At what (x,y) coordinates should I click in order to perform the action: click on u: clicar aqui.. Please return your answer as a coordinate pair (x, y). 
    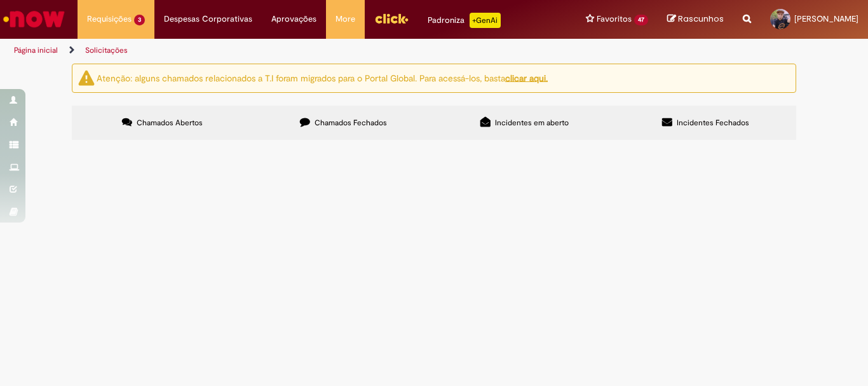
    Looking at the image, I should click on (526, 78).